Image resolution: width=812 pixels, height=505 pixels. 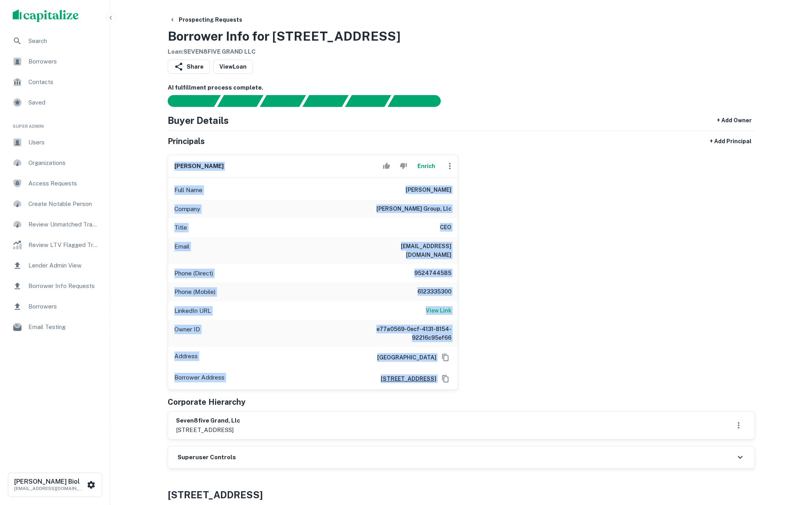 I want to click on div: Review Unmatched Transactions, so click(x=55, y=225).